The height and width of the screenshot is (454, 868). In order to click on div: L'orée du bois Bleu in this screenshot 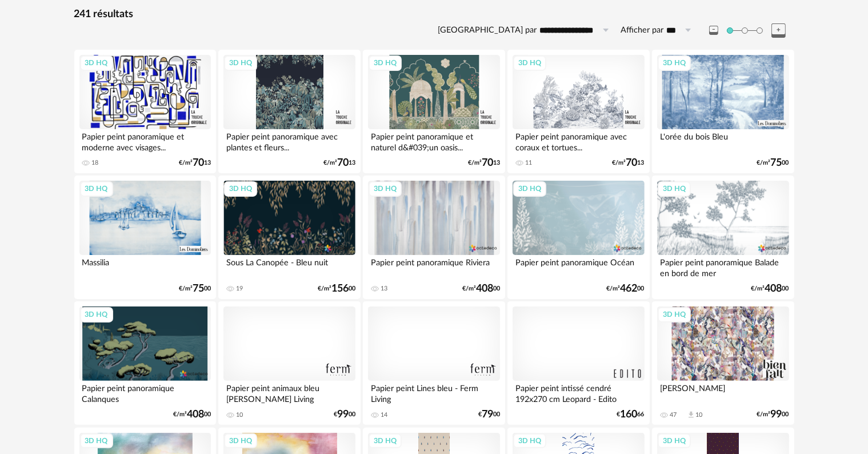, I will do `click(723, 141)`.